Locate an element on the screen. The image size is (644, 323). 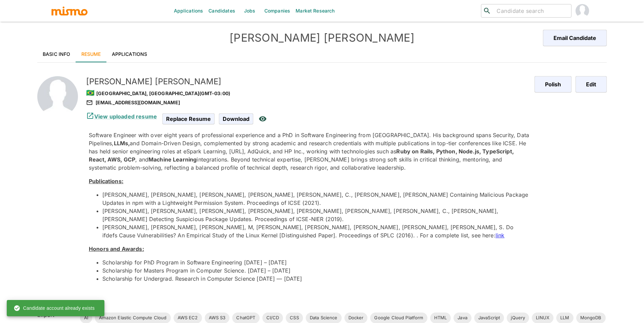
span: Data Science is located at coordinates (323, 318).